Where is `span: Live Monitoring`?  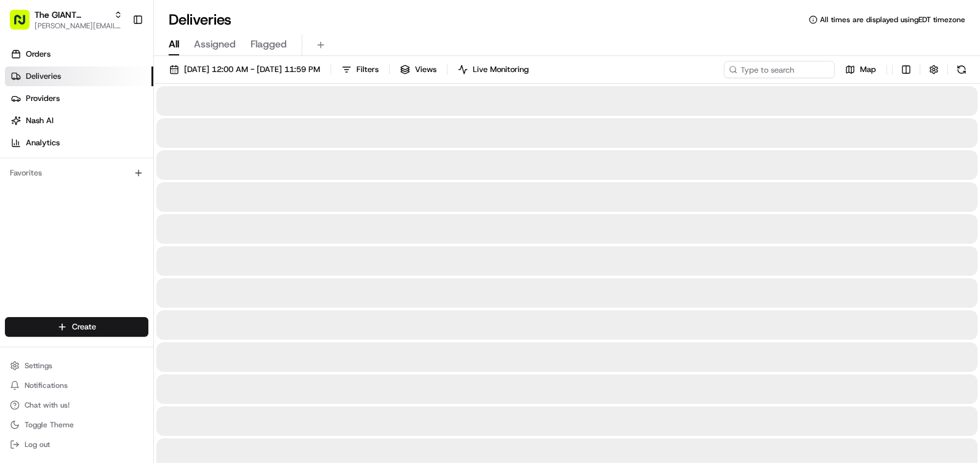 span: Live Monitoring is located at coordinates (501, 69).